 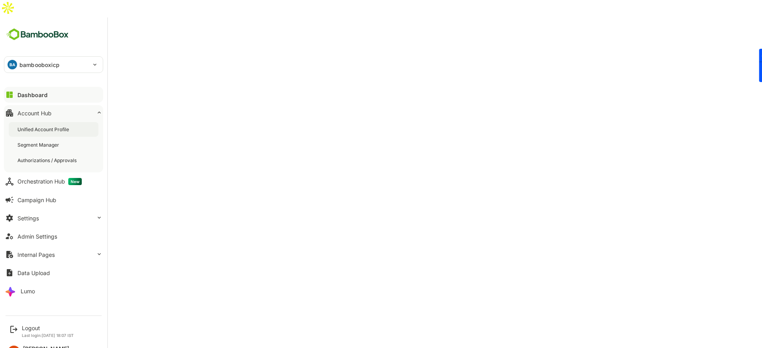 What do you see at coordinates (54, 291) in the screenshot?
I see `button: Lumo` at bounding box center [54, 291].